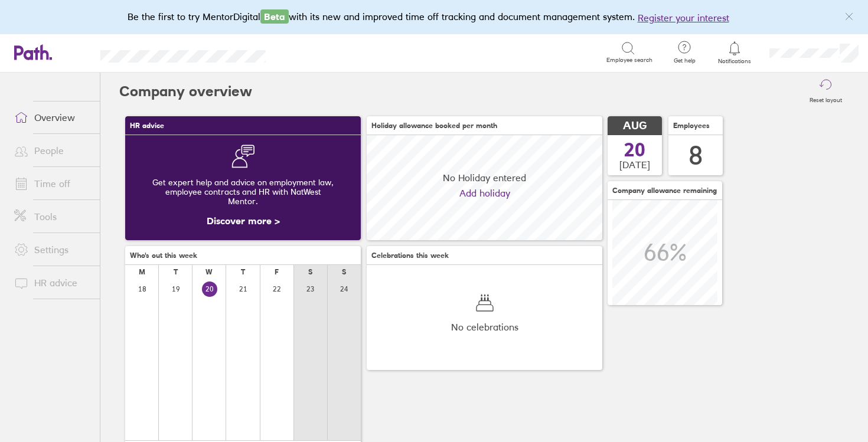 The width and height of the screenshot is (868, 442). I want to click on a: People, so click(52, 150).